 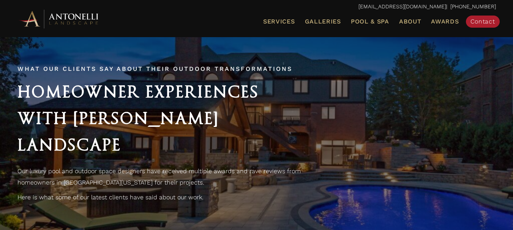 I want to click on span: Services, so click(x=279, y=22).